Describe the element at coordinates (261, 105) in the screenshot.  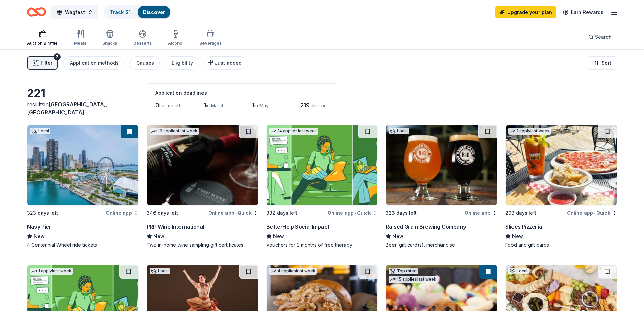
I see `span: in May` at that location.